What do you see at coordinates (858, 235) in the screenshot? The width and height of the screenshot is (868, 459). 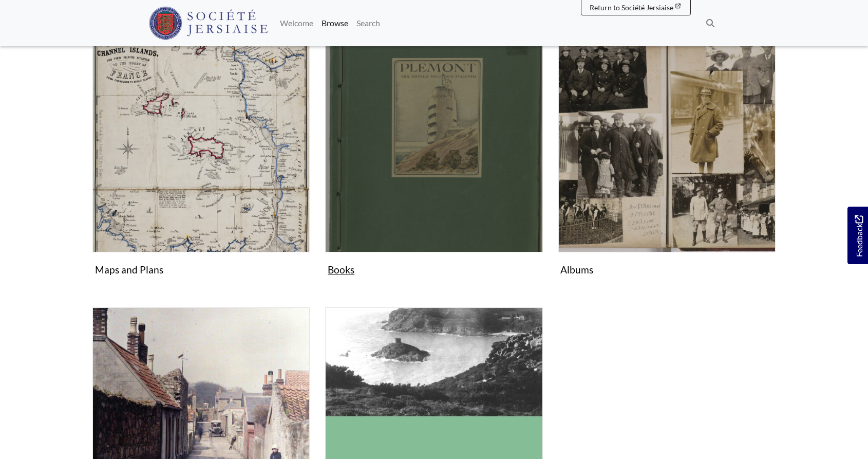 I see `a: Would you like to provide feedback?` at bounding box center [858, 235].